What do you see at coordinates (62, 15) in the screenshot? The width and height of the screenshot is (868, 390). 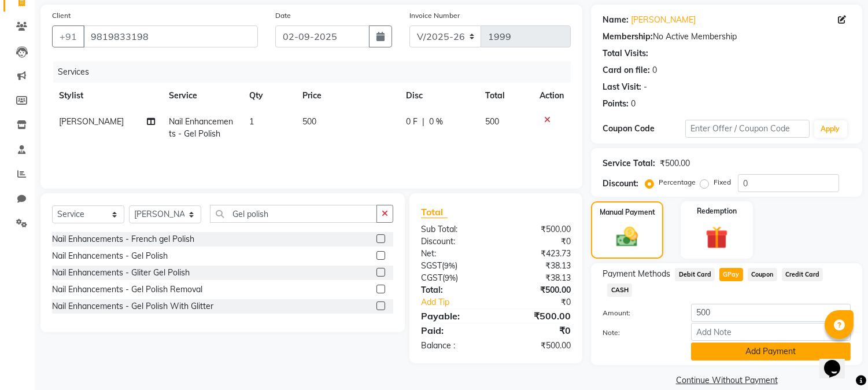 I see `label: Client` at bounding box center [62, 15].